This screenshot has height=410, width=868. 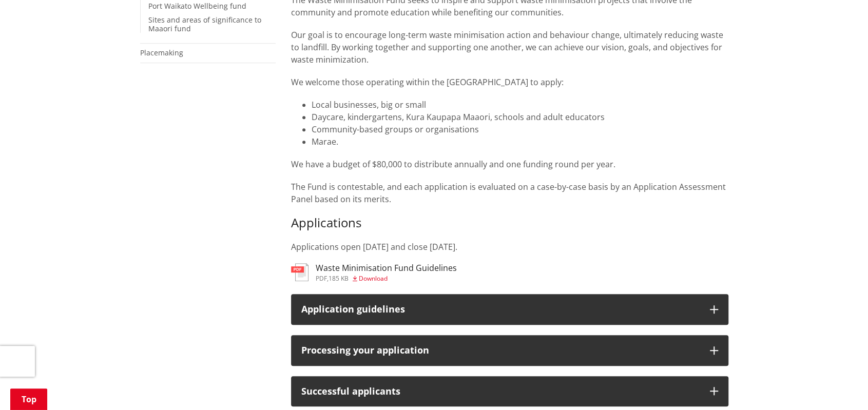 I want to click on span: 185 KB, so click(x=338, y=279).